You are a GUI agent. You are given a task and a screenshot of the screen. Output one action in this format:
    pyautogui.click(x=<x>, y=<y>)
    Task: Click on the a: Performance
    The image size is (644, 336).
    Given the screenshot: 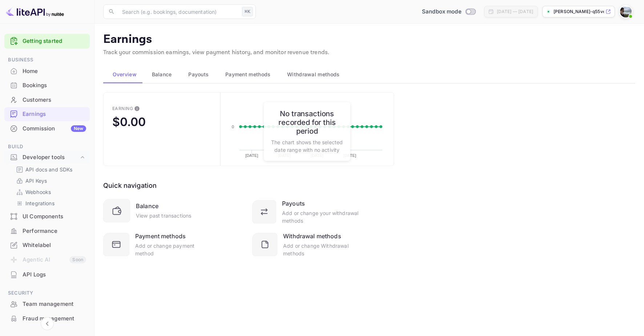 What is the action you would take?
    pyautogui.click(x=47, y=231)
    